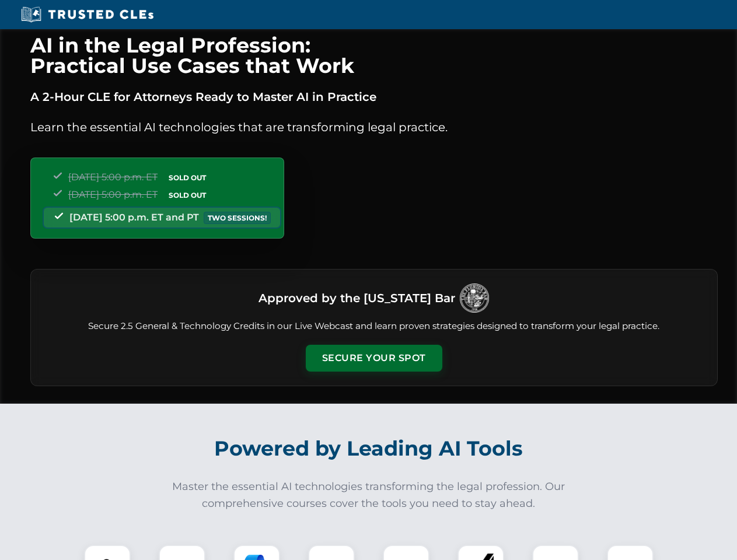 This screenshot has width=737, height=560. Describe the element at coordinates (87, 15) in the screenshot. I see `img: Trusted CLEs` at that location.